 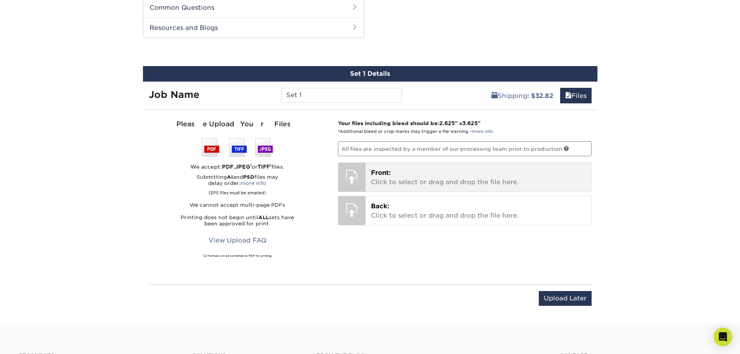 I want to click on strong: Your files including bleed should be: " x ", so click(x=409, y=123).